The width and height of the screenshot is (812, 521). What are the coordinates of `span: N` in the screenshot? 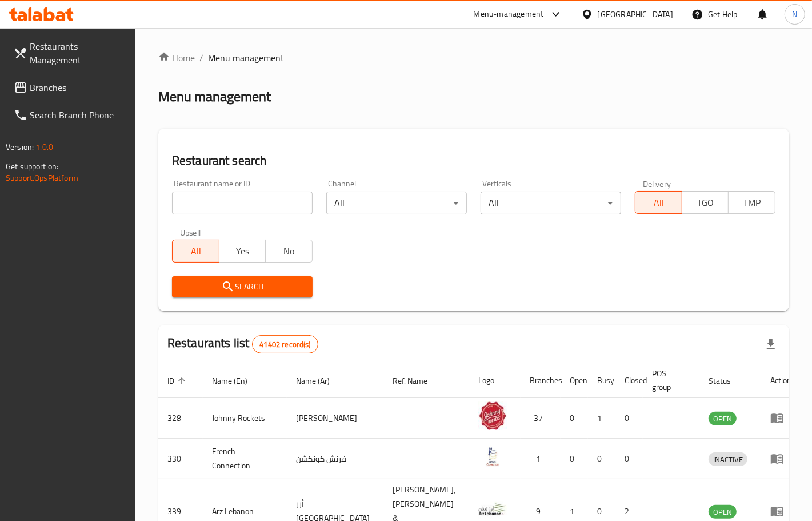 It's located at (794, 14).